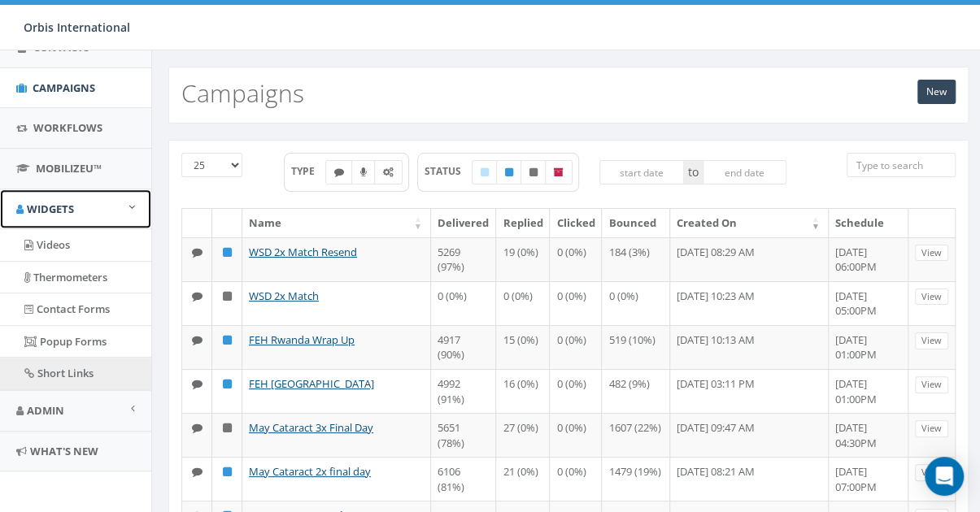 Image resolution: width=980 pixels, height=512 pixels. Describe the element at coordinates (869, 223) in the screenshot. I see `th: Schedule` at that location.